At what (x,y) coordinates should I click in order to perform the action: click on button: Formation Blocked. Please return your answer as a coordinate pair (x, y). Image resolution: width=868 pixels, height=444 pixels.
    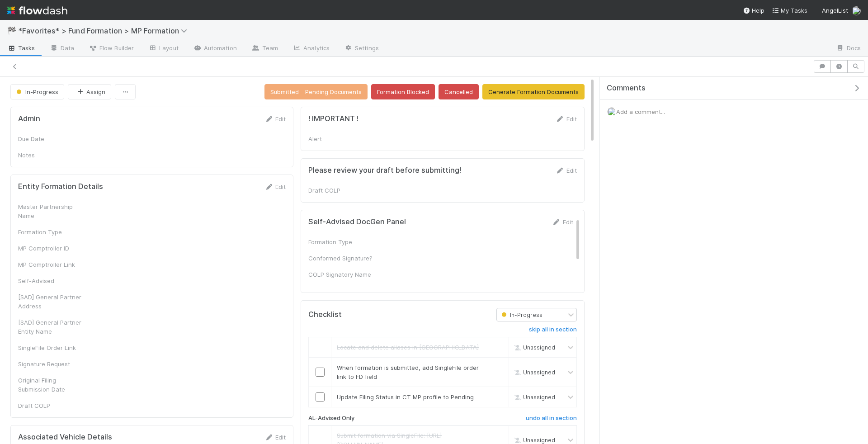
    Looking at the image, I should click on (403, 91).